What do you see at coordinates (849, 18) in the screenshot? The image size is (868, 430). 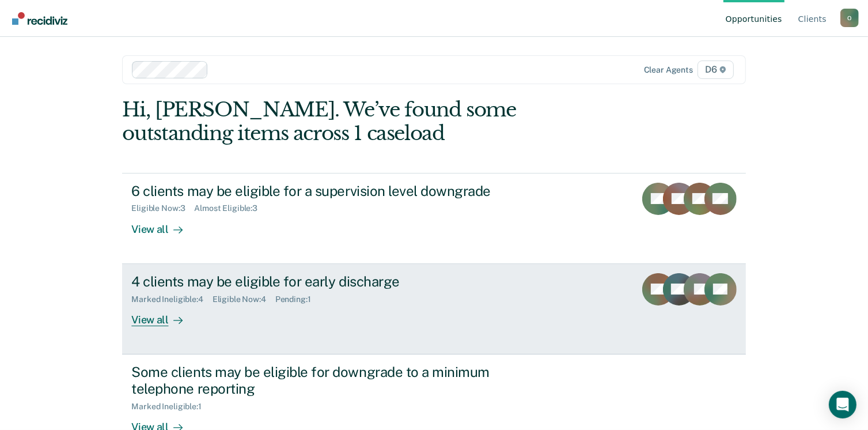 I see `button: Profile dropdown button` at bounding box center [849, 18].